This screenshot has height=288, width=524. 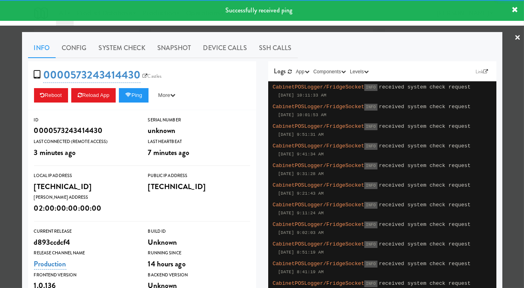 I want to click on button: Reboot, so click(x=51, y=95).